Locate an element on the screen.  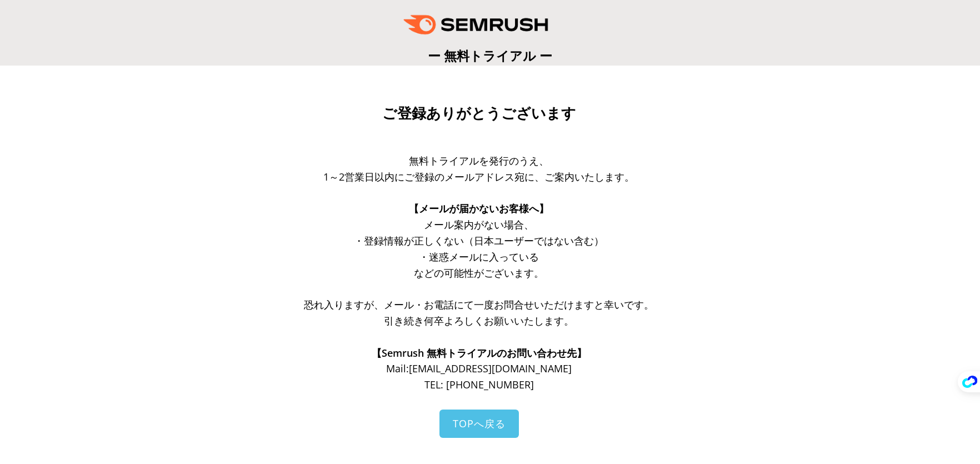
span: などの可能性がございます。 is located at coordinates (479, 273).